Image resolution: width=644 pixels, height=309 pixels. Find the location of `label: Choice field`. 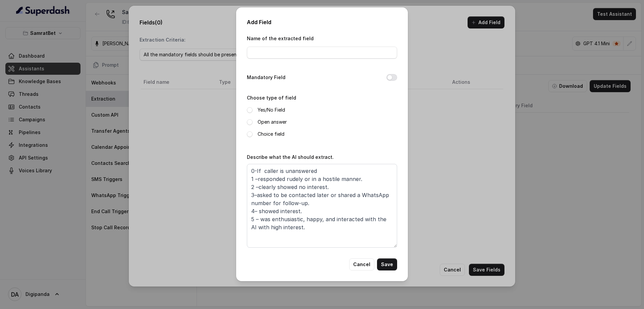

label: Choice field is located at coordinates (271, 134).